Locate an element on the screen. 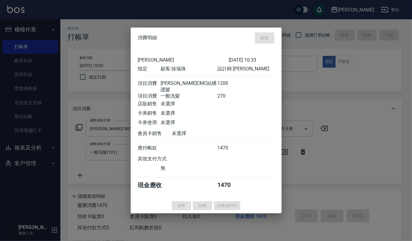 This screenshot has height=241, width=412. div: 一般洗髮 is located at coordinates (189, 96).